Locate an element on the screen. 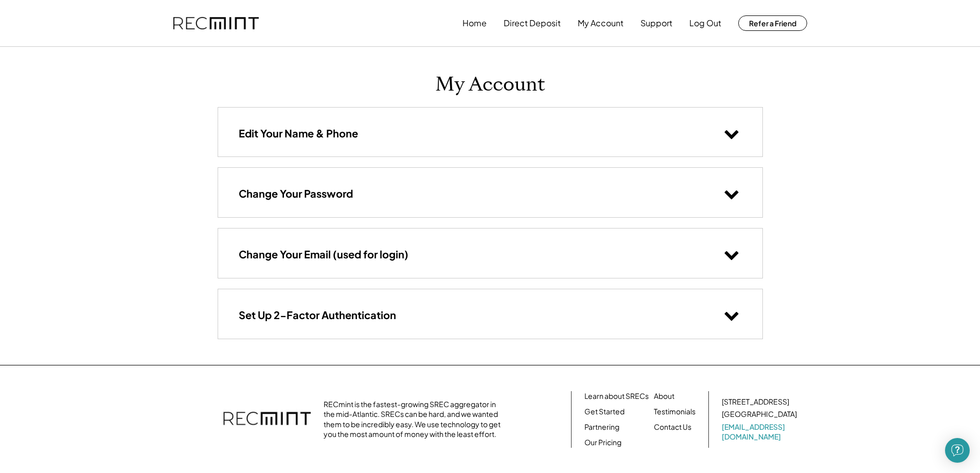 The image size is (980, 473). button: Direct Deposit is located at coordinates (532, 23).